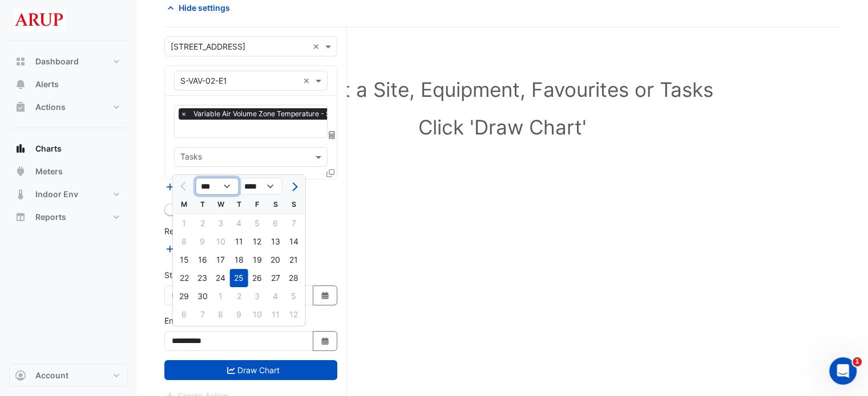 Image resolution: width=868 pixels, height=396 pixels. What do you see at coordinates (221, 278) in the screenshot?
I see `div: 24` at bounding box center [221, 278].